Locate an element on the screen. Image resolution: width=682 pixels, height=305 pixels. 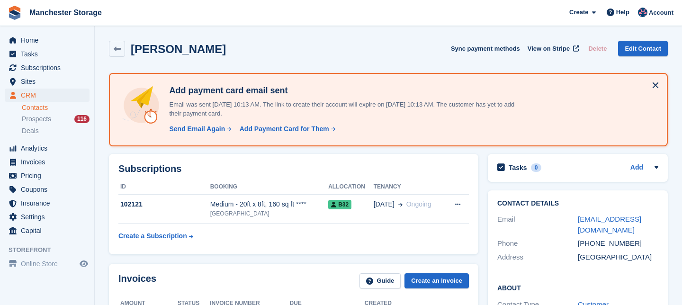
span: Capital is located at coordinates (49, 231).